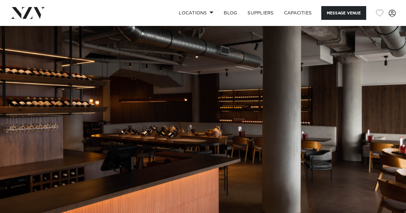  I want to click on a: BLOG, so click(230, 13).